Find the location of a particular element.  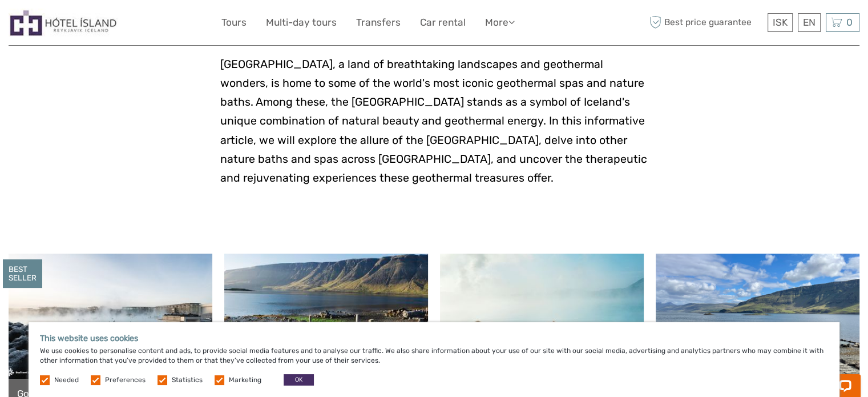

a: Transfers is located at coordinates (378, 22).